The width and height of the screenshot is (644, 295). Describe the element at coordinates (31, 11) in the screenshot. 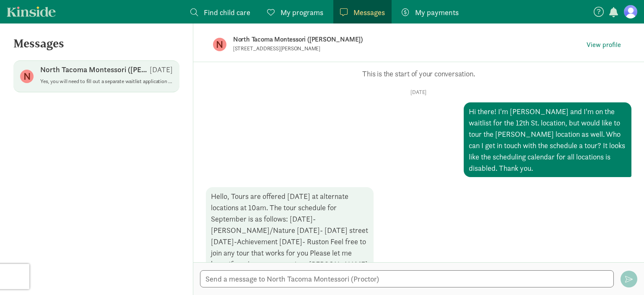

I see `a: Kinside` at that location.